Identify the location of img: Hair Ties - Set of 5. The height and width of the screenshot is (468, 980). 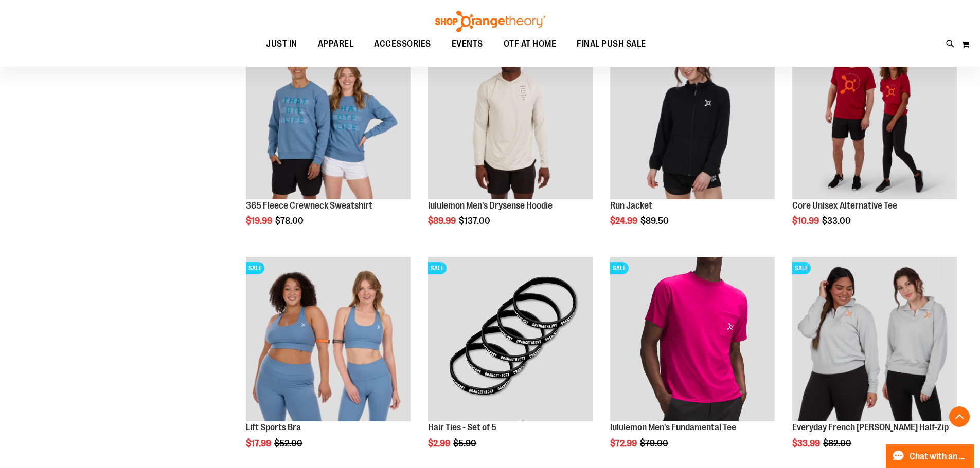
(510, 339).